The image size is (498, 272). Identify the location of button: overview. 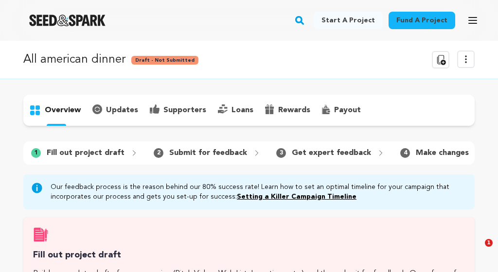
(55, 110).